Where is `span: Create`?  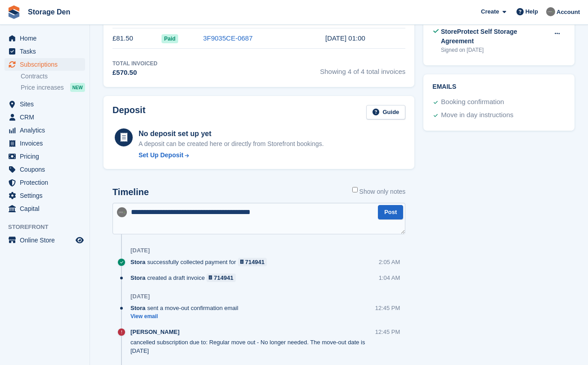
span: Create is located at coordinates (489, 12).